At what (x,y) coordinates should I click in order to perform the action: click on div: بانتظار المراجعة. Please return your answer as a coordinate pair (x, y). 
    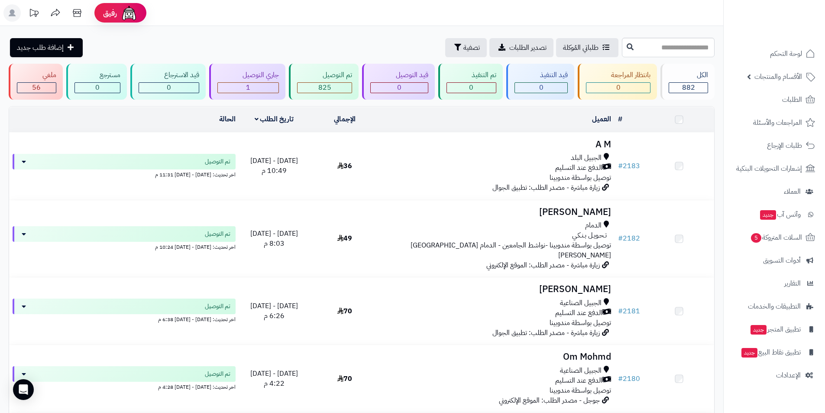
    Looking at the image, I should click on (619, 75).